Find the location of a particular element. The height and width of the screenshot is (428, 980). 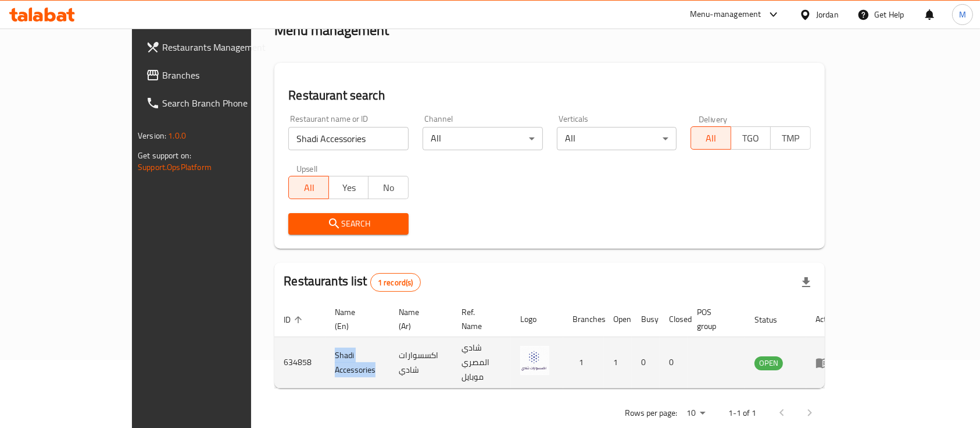

span: TGO is located at coordinates (752, 138).